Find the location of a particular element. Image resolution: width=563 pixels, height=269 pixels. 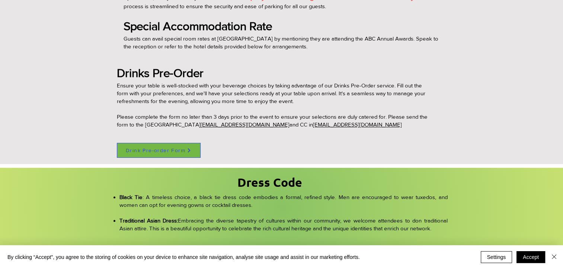

p: Please complete the form no later than 3 days prior to the event to ensure your selections are du... is located at coordinates (274, 120).